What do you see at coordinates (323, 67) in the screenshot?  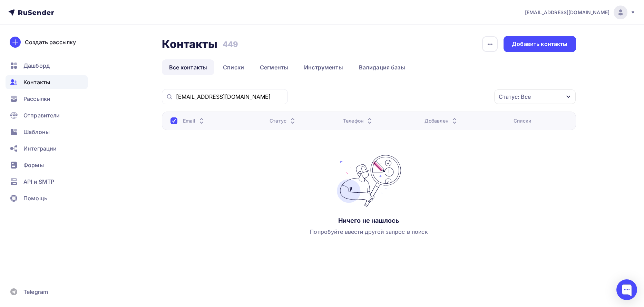 I see `a: Инструменты` at bounding box center [323, 67].